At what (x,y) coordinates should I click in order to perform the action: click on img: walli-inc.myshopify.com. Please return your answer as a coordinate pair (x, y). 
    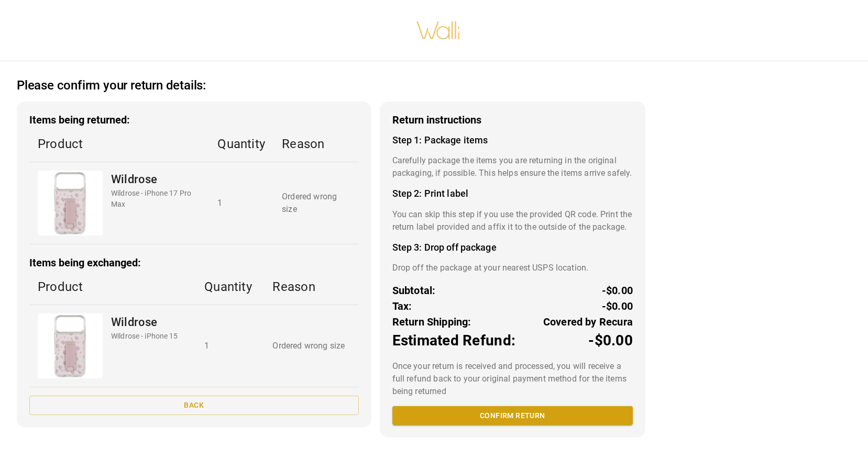
    Looking at the image, I should click on (439, 30).